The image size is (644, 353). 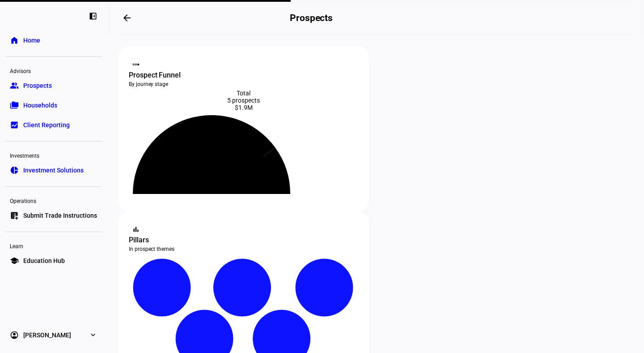 What do you see at coordinates (54, 125) in the screenshot?
I see `a: bid_landscapeClient Reporting` at bounding box center [54, 125].